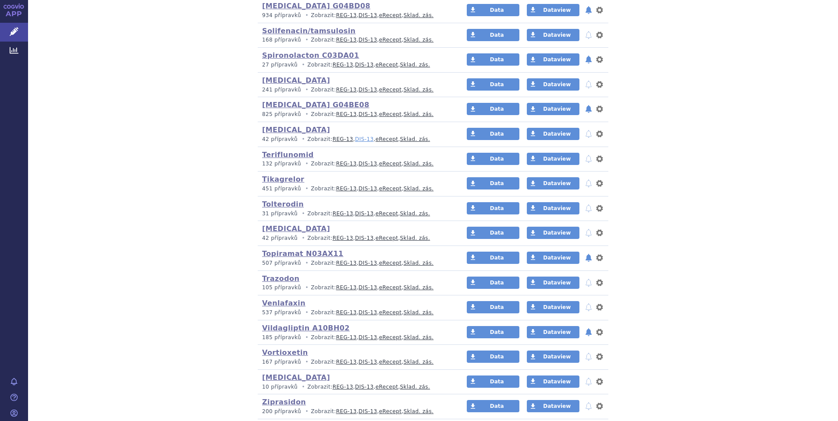 The height and width of the screenshot is (421, 838). I want to click on span: 27 přípravků, so click(279, 65).